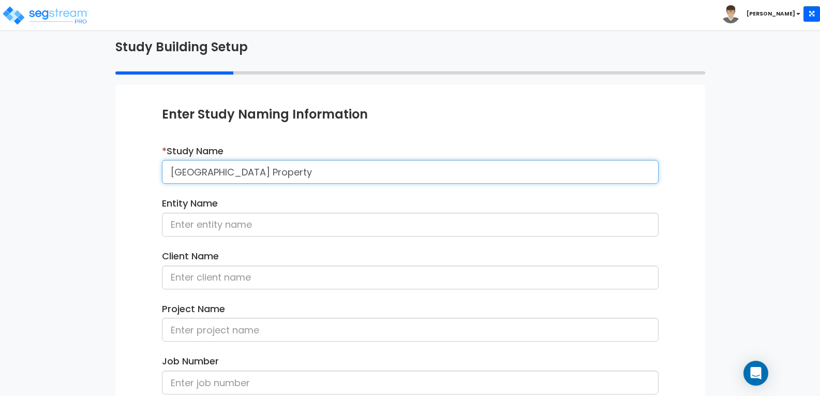 This screenshot has height=396, width=820. Describe the element at coordinates (410, 277) in the screenshot. I see `input: Enter client name` at that location.